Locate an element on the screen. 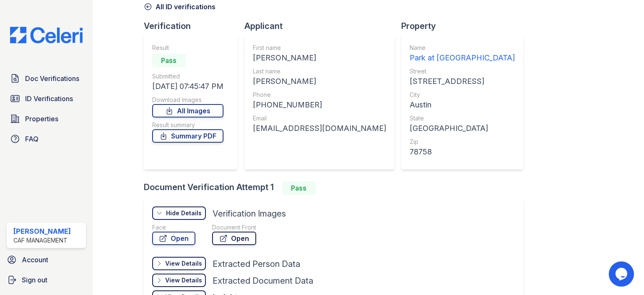  div: Email is located at coordinates (320, 119).